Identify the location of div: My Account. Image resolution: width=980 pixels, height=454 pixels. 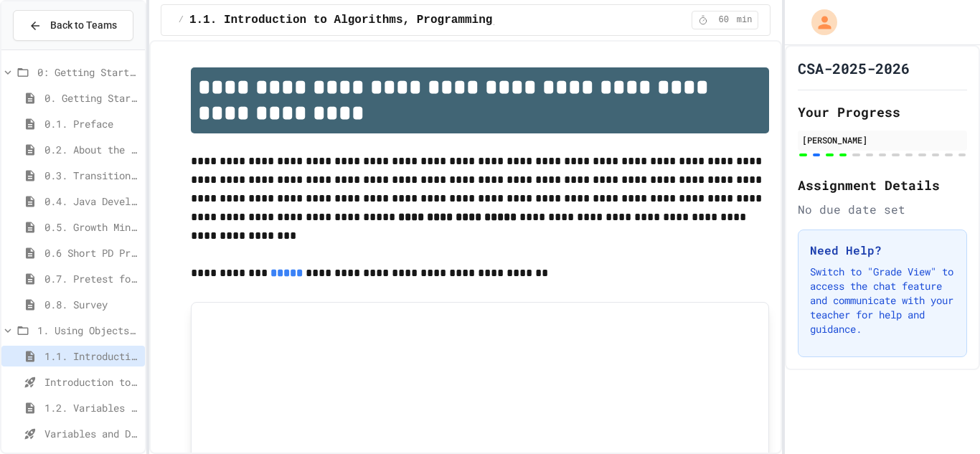
(819, 22).